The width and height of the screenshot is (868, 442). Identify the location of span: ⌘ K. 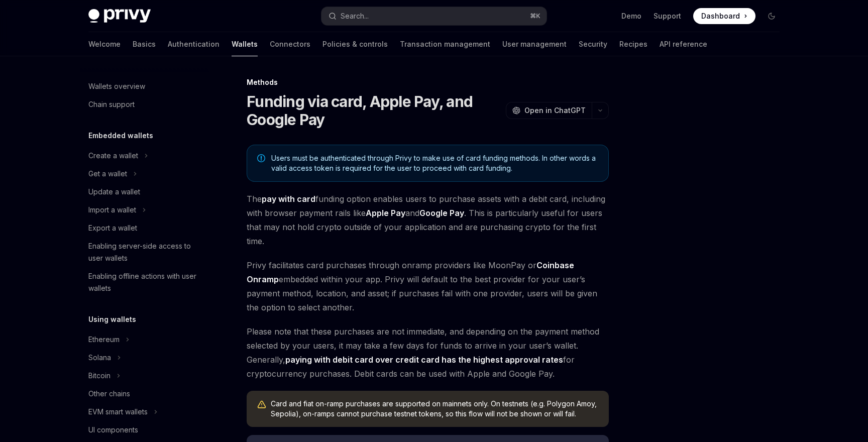
(535, 16).